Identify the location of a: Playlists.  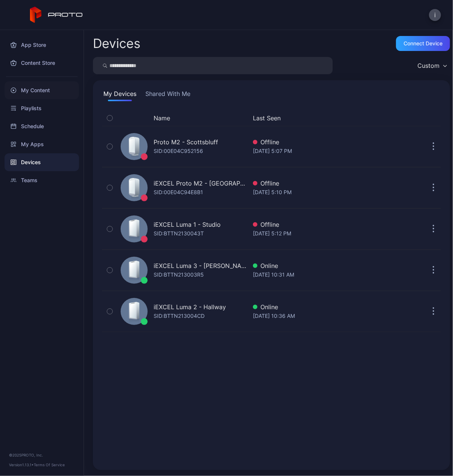
(42, 108).